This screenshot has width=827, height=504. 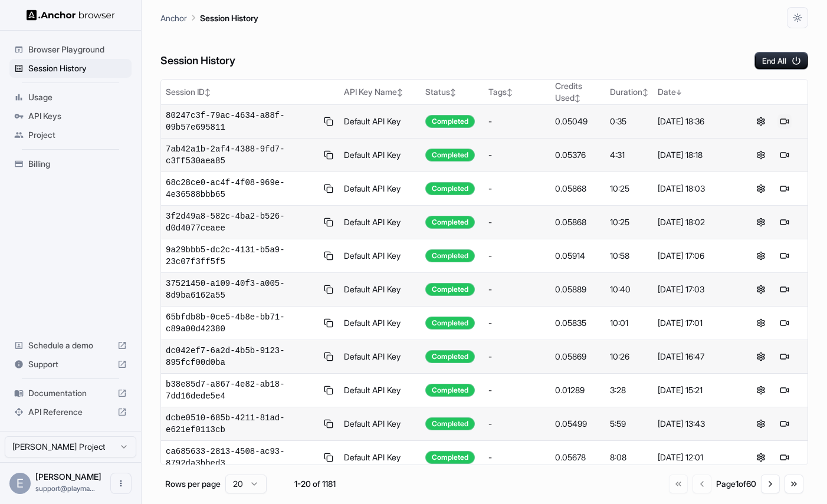 What do you see at coordinates (578, 458) in the screenshot?
I see `div: 0.05678` at bounding box center [578, 458].